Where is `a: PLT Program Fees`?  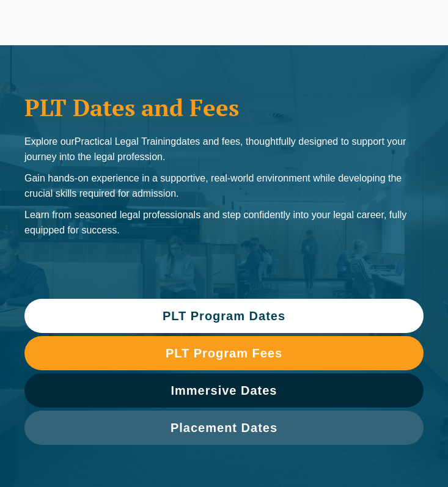
a: PLT Program Fees is located at coordinates (224, 353).